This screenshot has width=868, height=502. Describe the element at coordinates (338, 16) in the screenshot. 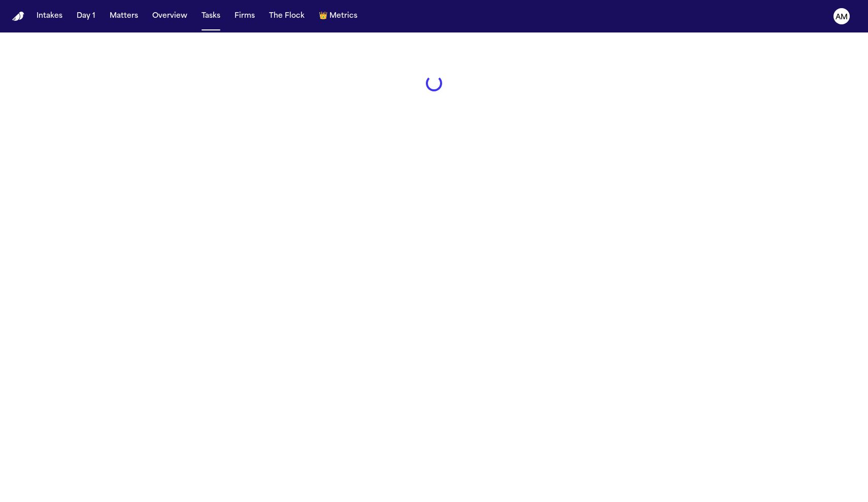

I see `a: crownMetrics` at that location.